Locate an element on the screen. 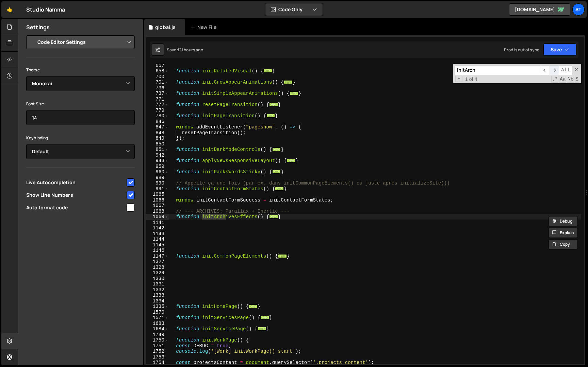 This screenshot has width=588, height=367. div: 700 is located at coordinates (157, 77).